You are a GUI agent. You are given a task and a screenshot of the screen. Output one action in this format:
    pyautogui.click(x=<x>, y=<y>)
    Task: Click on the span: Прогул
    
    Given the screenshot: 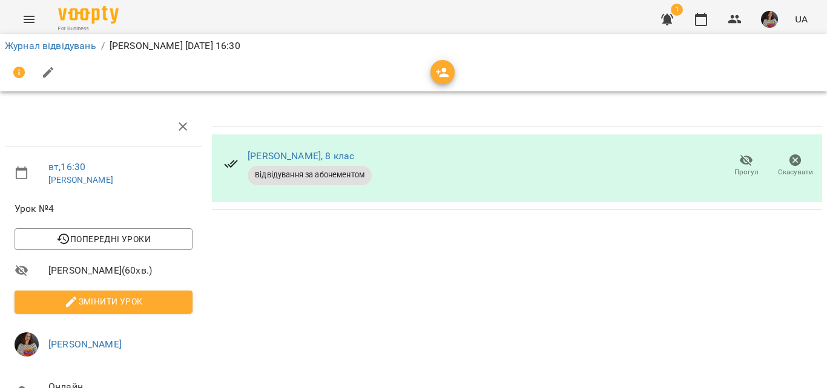 What is the action you would take?
    pyautogui.click(x=747, y=172)
    